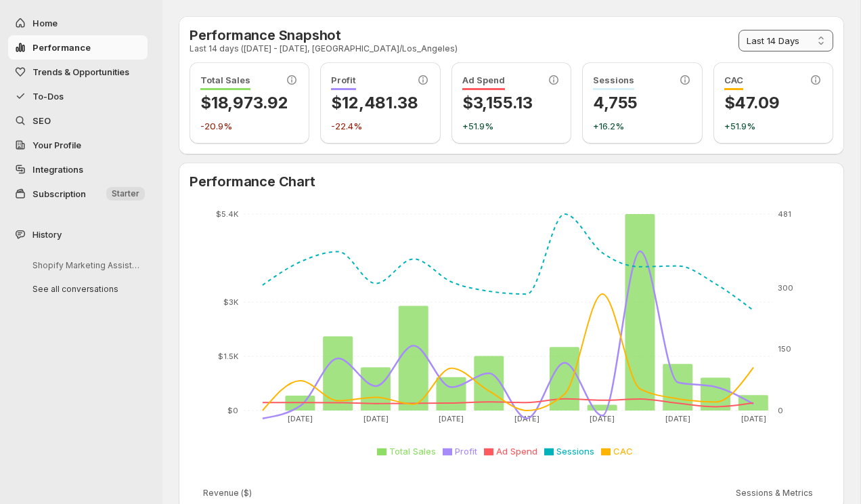 The width and height of the screenshot is (861, 504). Describe the element at coordinates (78, 23) in the screenshot. I see `button: Home` at that location.